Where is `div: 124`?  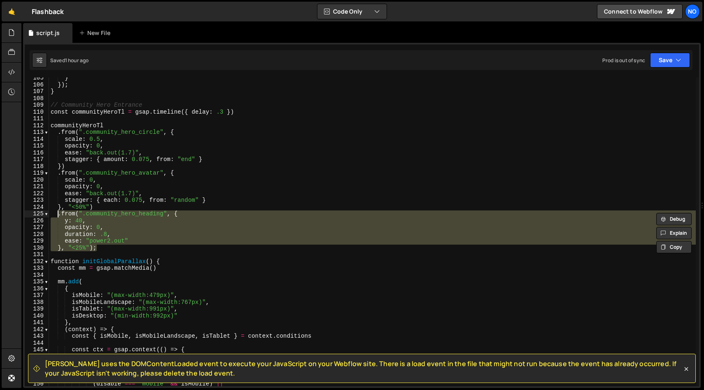
div: 124 is located at coordinates (37, 207).